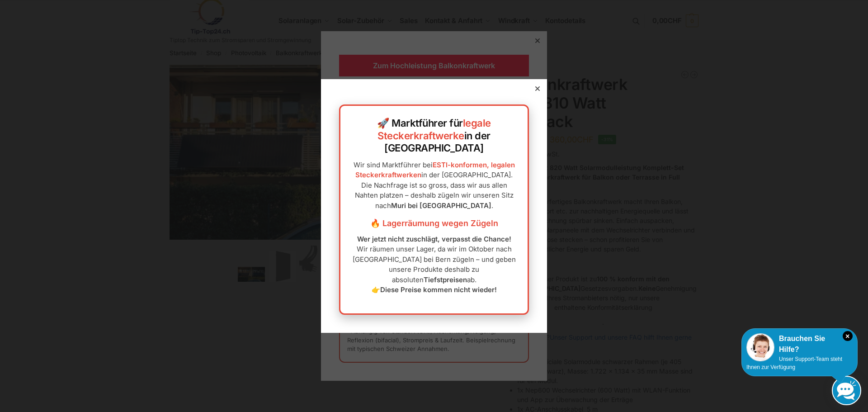 The height and width of the screenshot is (412, 868). Describe the element at coordinates (760, 348) in the screenshot. I see `img: Customer service` at that location.